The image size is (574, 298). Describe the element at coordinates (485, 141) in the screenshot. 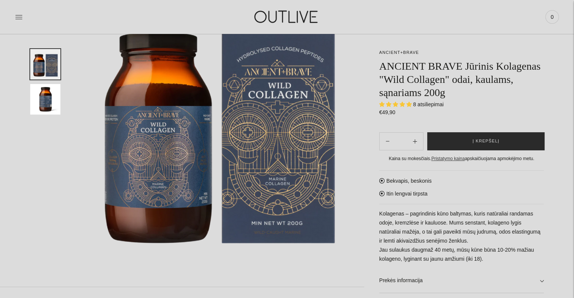

I see `span: Į krepšelį` at that location.